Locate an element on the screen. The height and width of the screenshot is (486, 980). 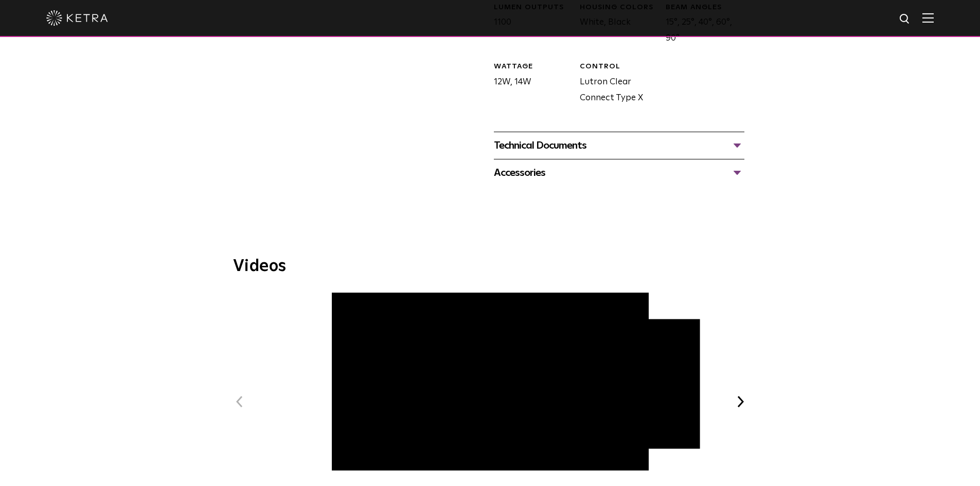
img: search icon is located at coordinates (905, 19).